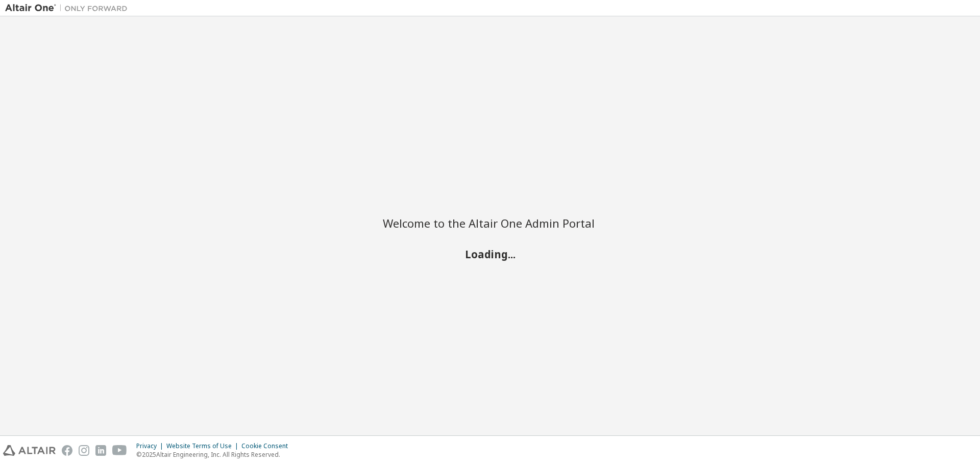 This screenshot has height=465, width=980. I want to click on img: facebook.svg, so click(67, 451).